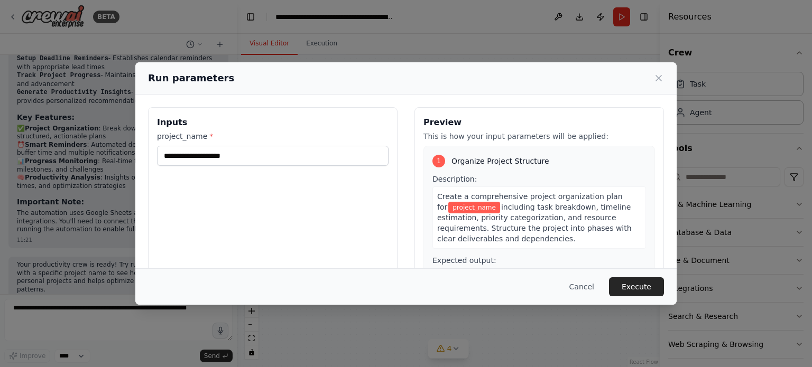 The image size is (812, 367). I want to click on p: This is how your input parameters will be applied:, so click(539, 136).